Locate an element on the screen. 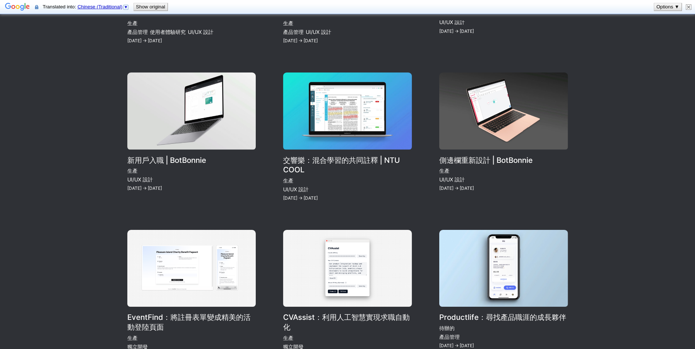 The width and height of the screenshot is (695, 349). img: Google Translate is located at coordinates (18, 7).